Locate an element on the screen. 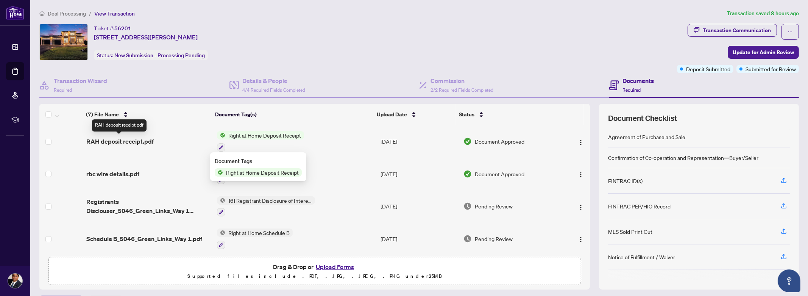 The height and width of the screenshot is (296, 808). button: Status IconRight at Home Deposit Receipt is located at coordinates (261, 141).